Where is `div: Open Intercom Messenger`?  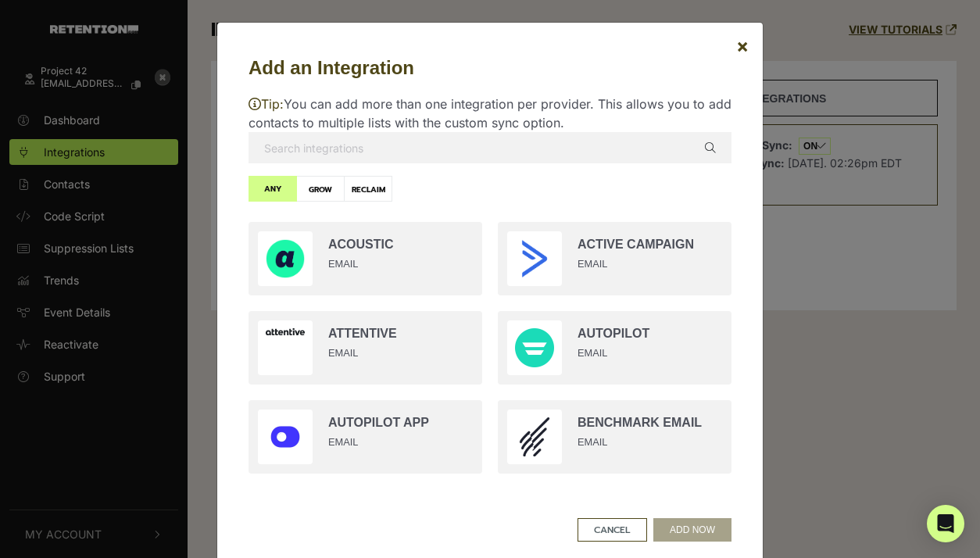 div: Open Intercom Messenger is located at coordinates (946, 524).